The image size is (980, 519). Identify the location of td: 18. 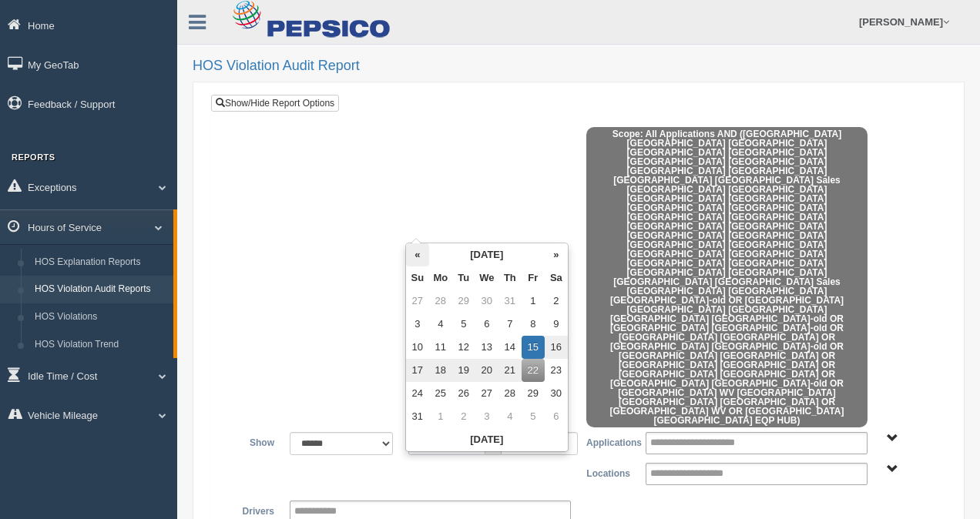
(441, 370).